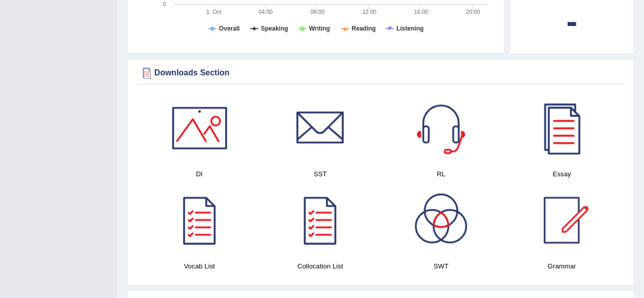 The height and width of the screenshot is (298, 644). Describe the element at coordinates (441, 174) in the screenshot. I see `h4: RL` at that location.